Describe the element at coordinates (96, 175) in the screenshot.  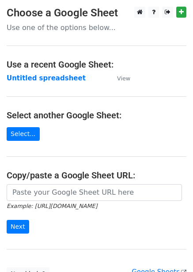
I see `h4: Copy/paste a Google Sheet URL:` at that location.